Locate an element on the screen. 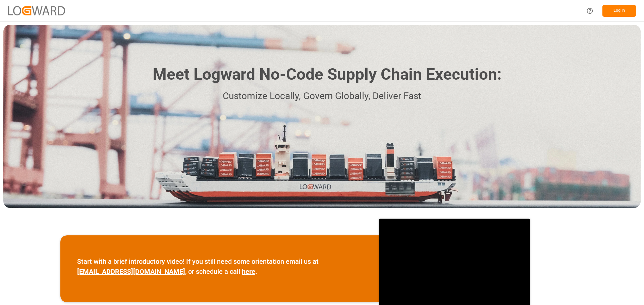 The image size is (644, 305). p: Customize Locally, Govern Globally, Deliver Fast is located at coordinates (322, 96).